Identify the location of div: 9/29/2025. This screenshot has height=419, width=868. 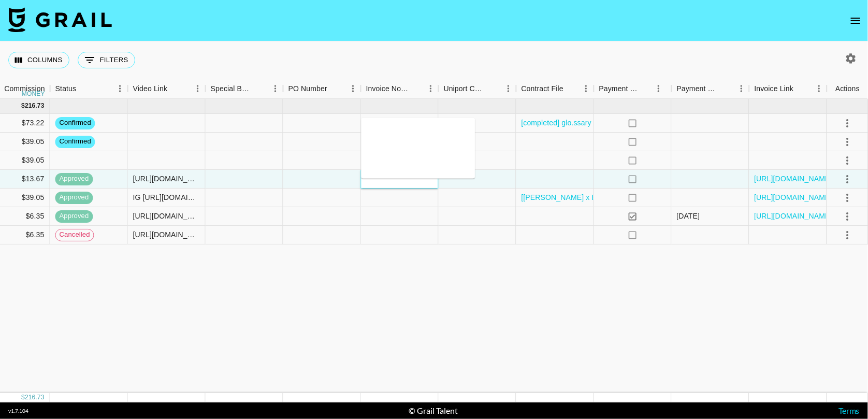
(688, 216).